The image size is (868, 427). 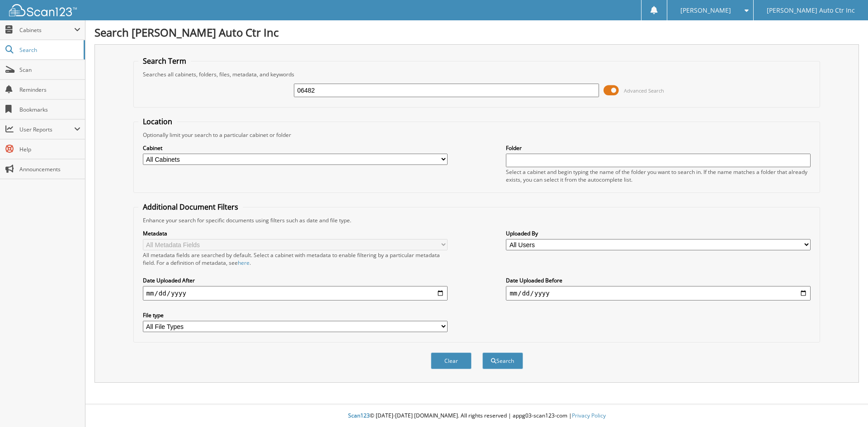 What do you see at coordinates (295, 315) in the screenshot?
I see `label: File type` at bounding box center [295, 315].